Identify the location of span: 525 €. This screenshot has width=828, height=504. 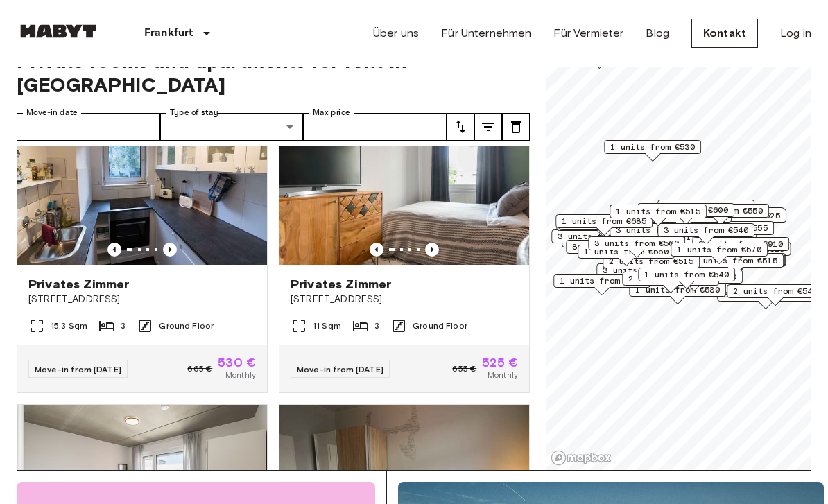
(500, 362).